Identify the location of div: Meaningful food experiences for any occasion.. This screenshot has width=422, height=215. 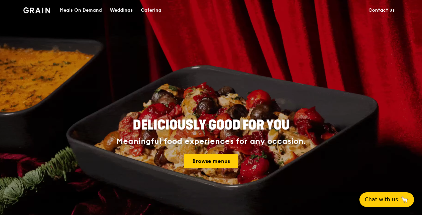
(211, 141).